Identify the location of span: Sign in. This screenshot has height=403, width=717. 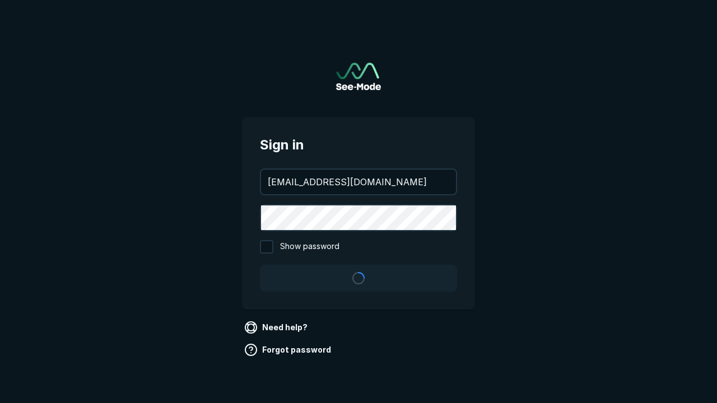
(359, 145).